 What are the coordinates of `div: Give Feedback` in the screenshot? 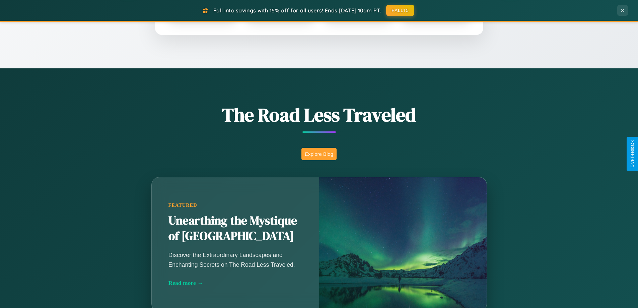 It's located at (632, 154).